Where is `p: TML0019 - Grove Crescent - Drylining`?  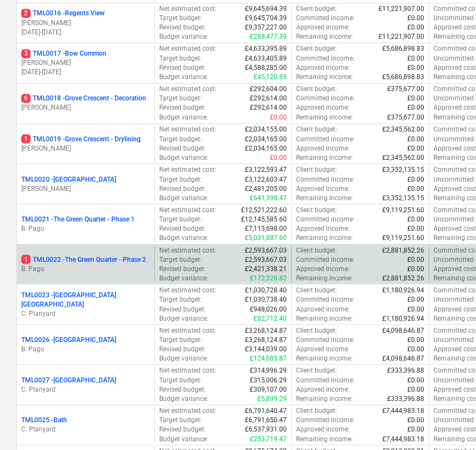 p: TML0019 - Grove Crescent - Drylining is located at coordinates (81, 139).